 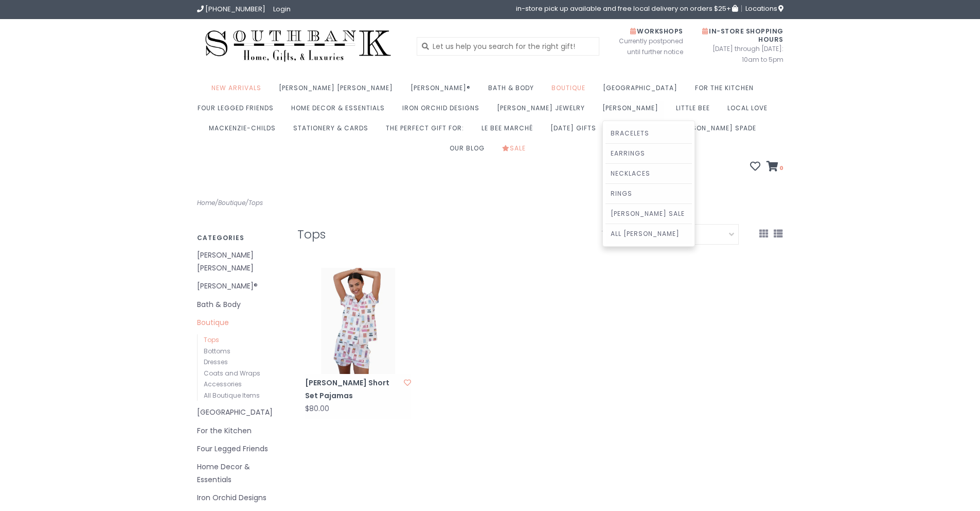 I want to click on a: Bottoms, so click(x=217, y=350).